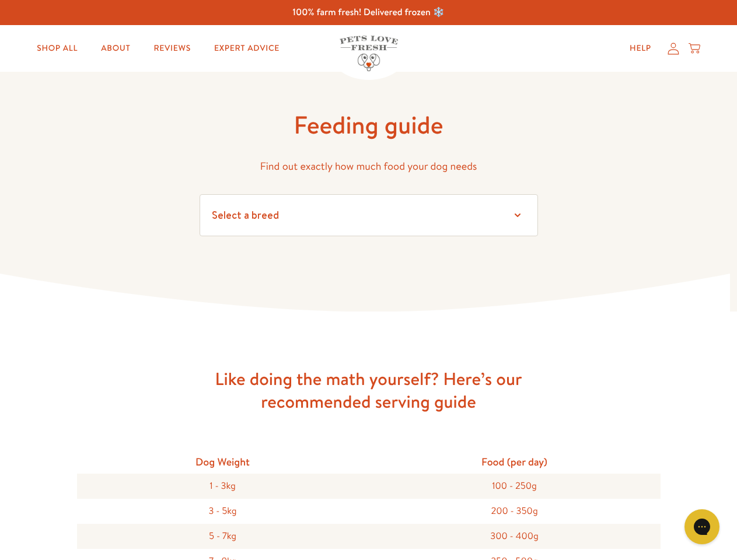 The image size is (737, 560). I want to click on img: Pets Love Fresh, so click(368, 53).